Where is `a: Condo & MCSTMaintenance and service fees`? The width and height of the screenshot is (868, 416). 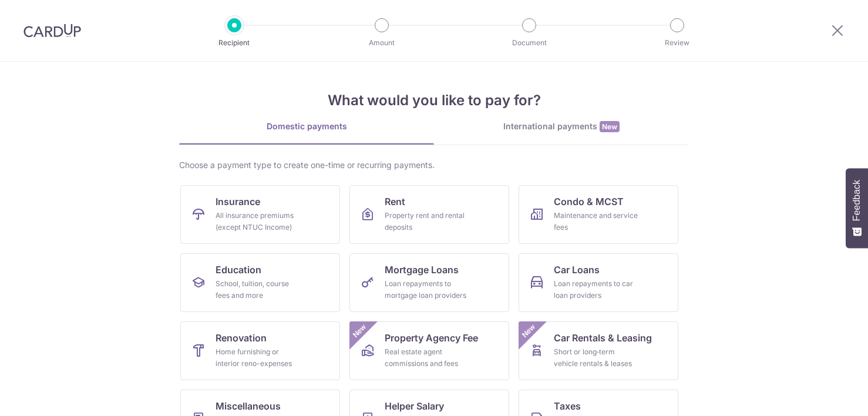 a: Condo & MCSTMaintenance and service fees is located at coordinates (598, 215).